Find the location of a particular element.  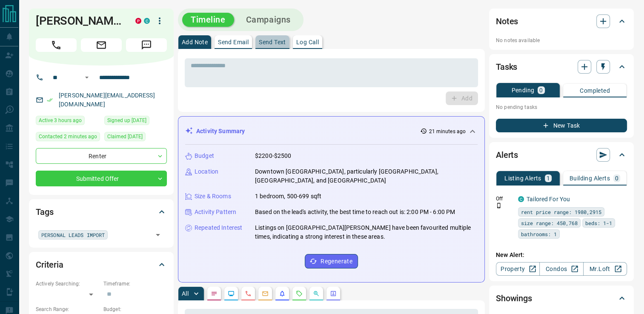

svg: Push Notification Only is located at coordinates (499, 205).